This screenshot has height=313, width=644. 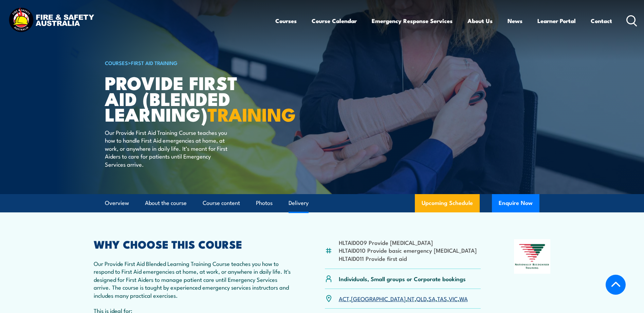 I want to click on a: Upcoming Schedule, so click(x=447, y=203).